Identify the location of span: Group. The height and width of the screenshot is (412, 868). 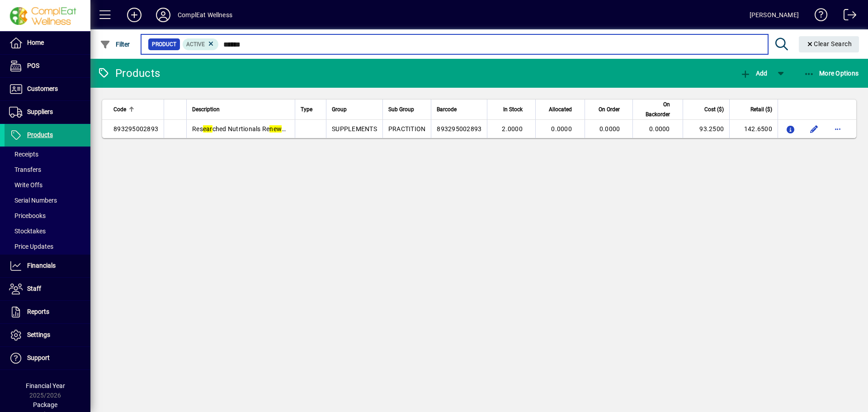
(339, 109).